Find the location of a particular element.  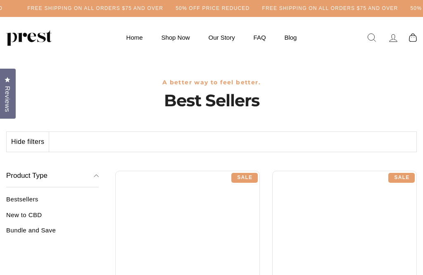

a: FAQ is located at coordinates (260, 37).